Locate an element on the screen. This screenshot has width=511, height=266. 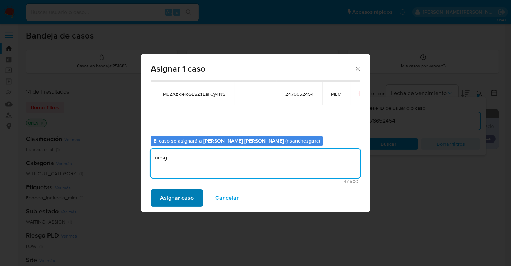
textarea: nesg is located at coordinates (255, 163).